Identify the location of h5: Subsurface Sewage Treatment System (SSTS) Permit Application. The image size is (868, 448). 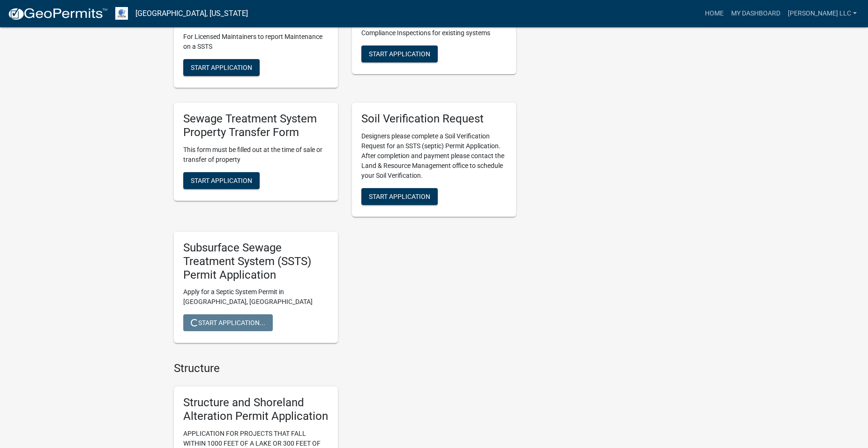
(256, 261).